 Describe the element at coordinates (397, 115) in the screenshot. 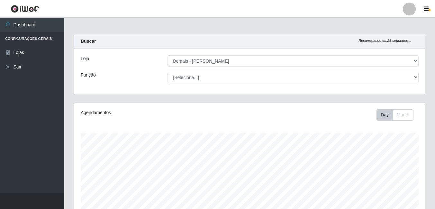

I see `div: Toolbar with button groups` at that location.